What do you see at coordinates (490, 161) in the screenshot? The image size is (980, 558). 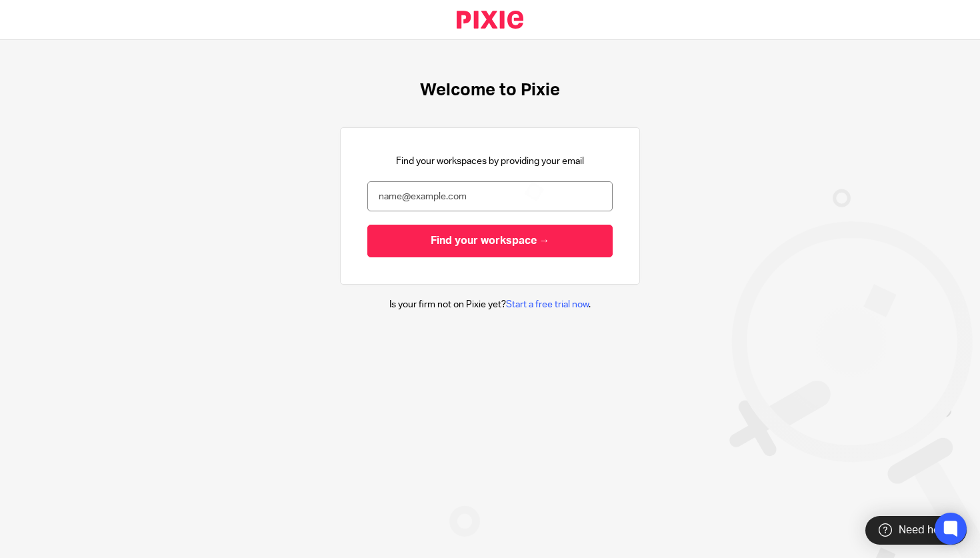 I see `p: Find your workspaces by providing your email` at bounding box center [490, 161].